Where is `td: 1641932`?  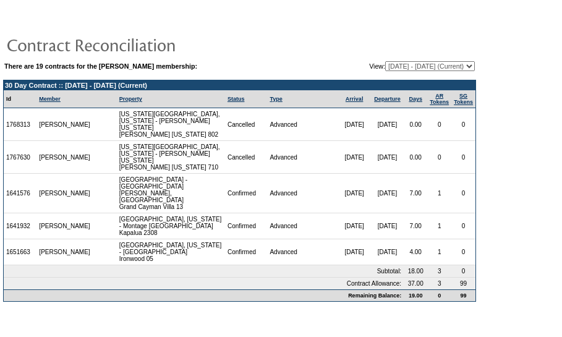 td: 1641932 is located at coordinates (20, 226).